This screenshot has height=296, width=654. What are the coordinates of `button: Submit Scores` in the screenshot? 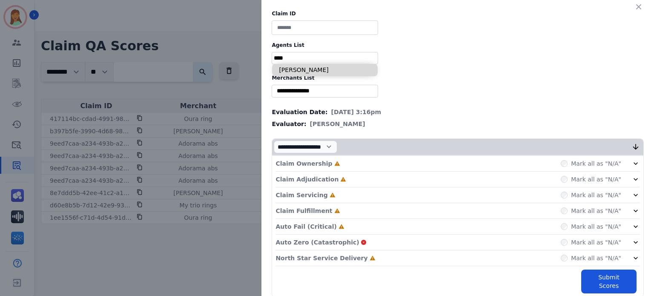 It's located at (608, 281).